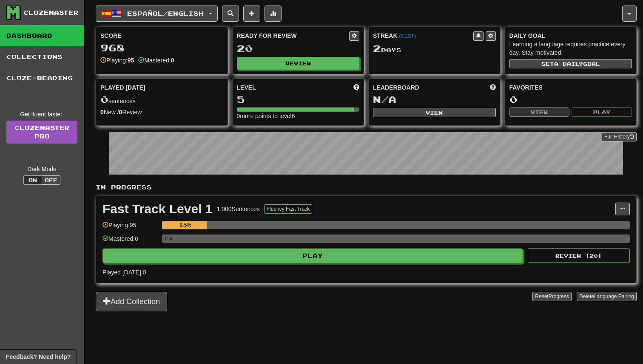 The width and height of the screenshot is (643, 364). What do you see at coordinates (559, 297) in the screenshot?
I see `span: Progress` at bounding box center [559, 297].